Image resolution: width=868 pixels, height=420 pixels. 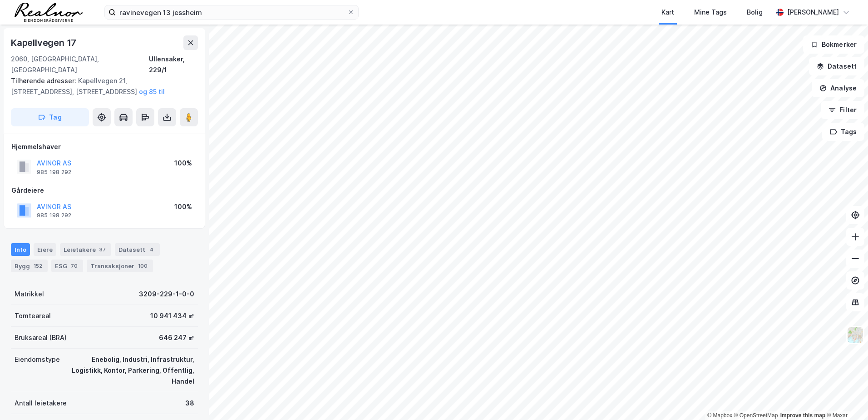 I want to click on button: Filter, so click(x=842, y=110).